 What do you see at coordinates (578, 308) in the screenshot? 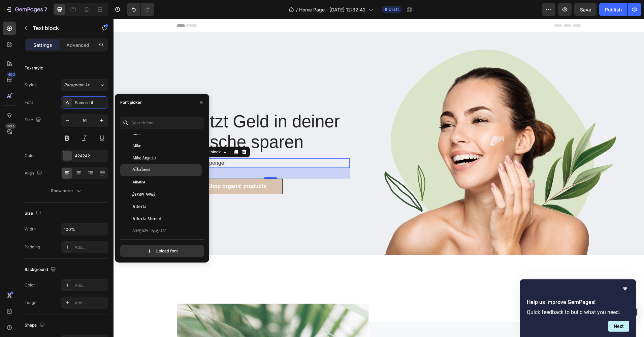
I see `div: Help us improve GemPages!` at bounding box center [578, 308].